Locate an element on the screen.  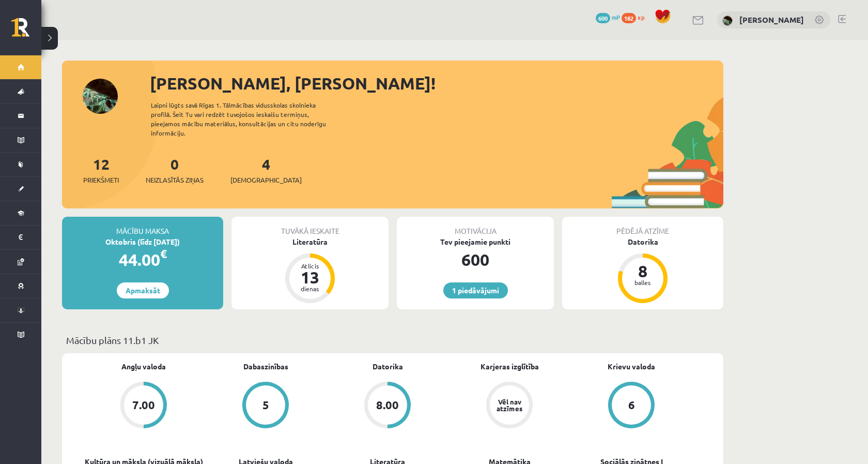
div: Motivācija is located at coordinates (475, 227).